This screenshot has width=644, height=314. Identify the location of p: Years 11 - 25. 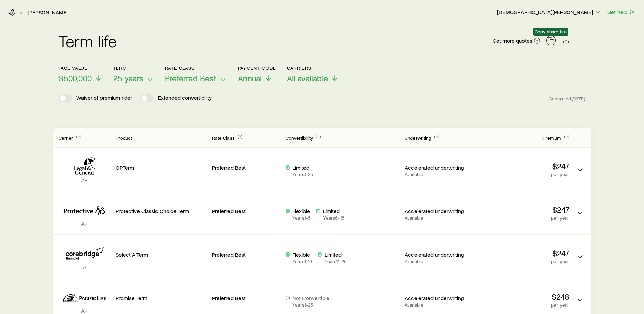
(336, 261).